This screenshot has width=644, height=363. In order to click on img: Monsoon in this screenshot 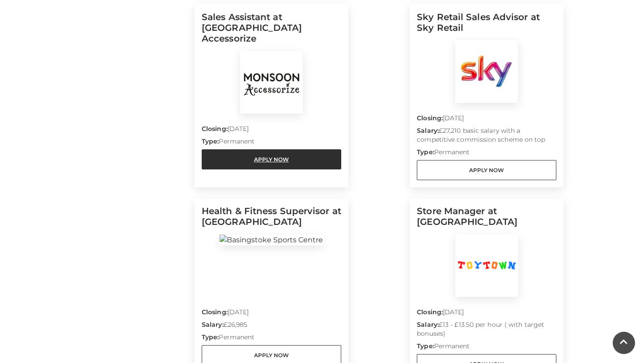, I will do `click(271, 82)`.